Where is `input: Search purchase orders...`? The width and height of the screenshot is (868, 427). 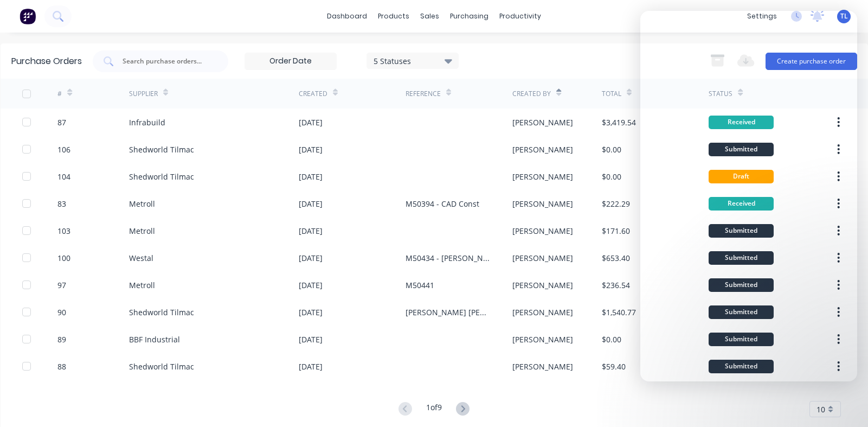
input: Search purchase orders... is located at coordinates (167, 62).